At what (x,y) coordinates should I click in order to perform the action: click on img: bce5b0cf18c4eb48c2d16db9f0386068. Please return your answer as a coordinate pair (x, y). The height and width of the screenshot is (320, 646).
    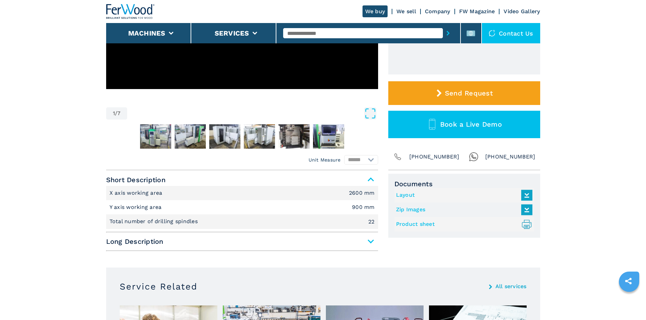
    Looking at the image, I should click on (259, 137).